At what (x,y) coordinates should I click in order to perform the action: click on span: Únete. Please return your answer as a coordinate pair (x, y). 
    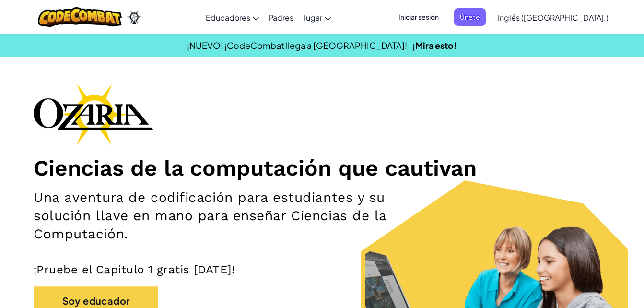
    Looking at the image, I should click on (470, 17).